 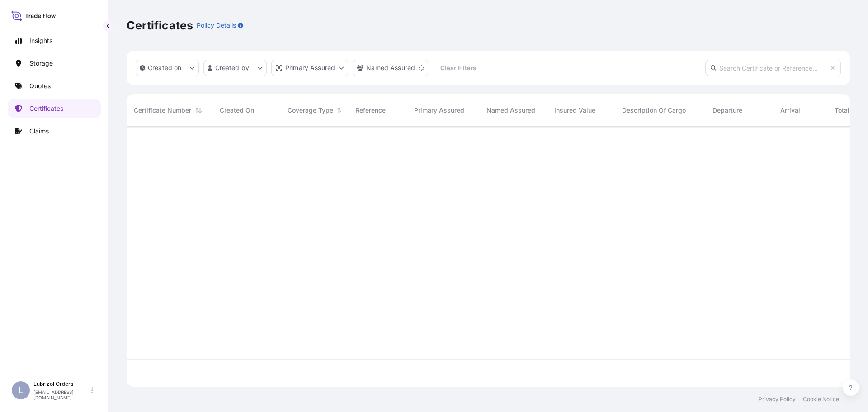 What do you see at coordinates (54, 63) in the screenshot?
I see `a: Storage` at bounding box center [54, 63].